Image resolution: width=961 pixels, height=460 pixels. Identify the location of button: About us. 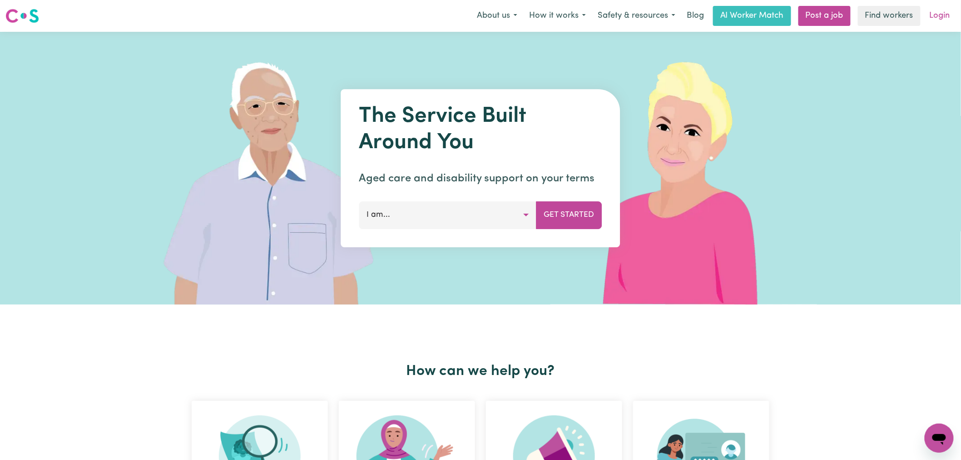
(497, 16).